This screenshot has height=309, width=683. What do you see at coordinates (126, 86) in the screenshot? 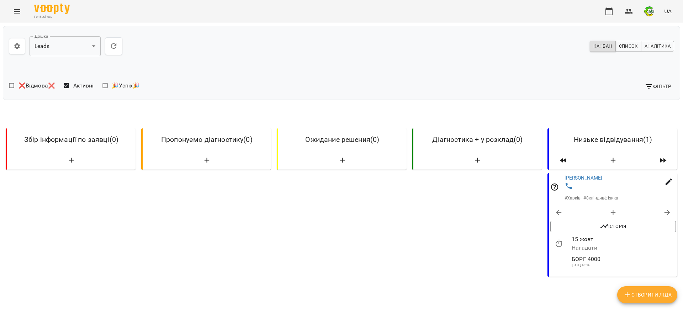
I see `span: 🎉Успіх🎉` at bounding box center [126, 86].